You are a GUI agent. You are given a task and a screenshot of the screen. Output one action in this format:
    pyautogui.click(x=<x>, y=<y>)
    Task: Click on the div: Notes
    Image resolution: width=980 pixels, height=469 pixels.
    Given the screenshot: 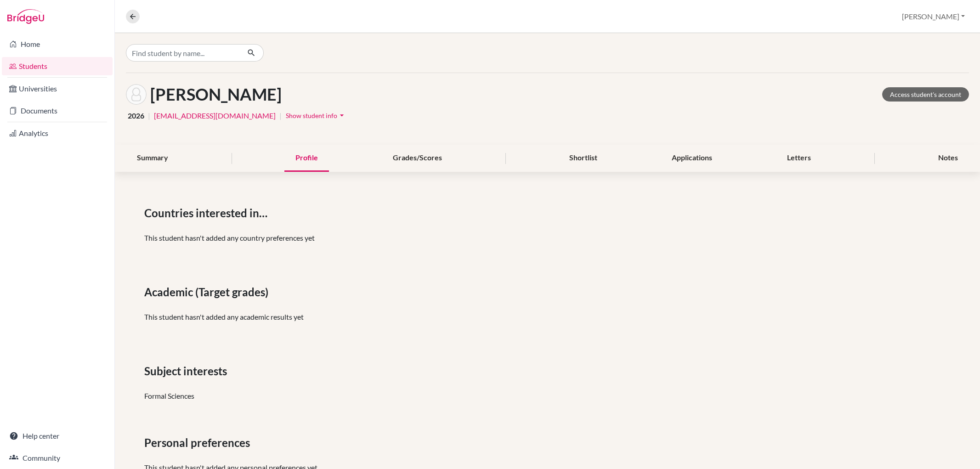 What is the action you would take?
    pyautogui.click(x=947, y=158)
    